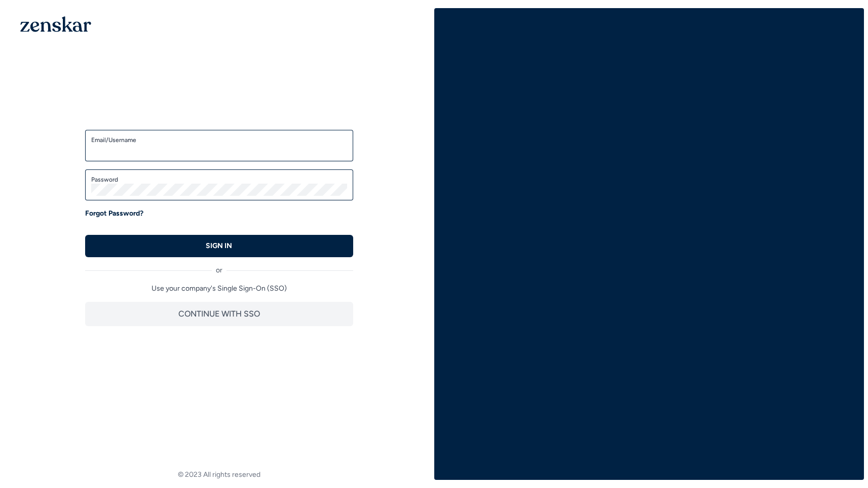 Image resolution: width=868 pixels, height=488 pixels. I want to click on footer: © 2023 All rights reserved, so click(219, 475).